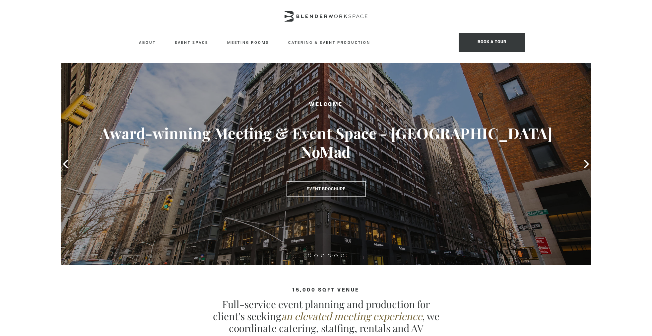 This screenshot has width=652, height=336. Describe the element at coordinates (326, 316) in the screenshot. I see `p: Full-service event planning and production for client's seeking , we coordinate catering, staffin...` at that location.